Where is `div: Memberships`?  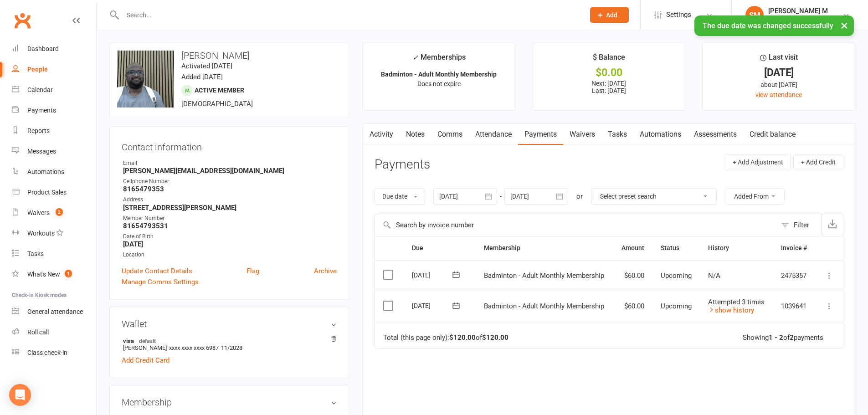
div: Memberships is located at coordinates (439, 59).